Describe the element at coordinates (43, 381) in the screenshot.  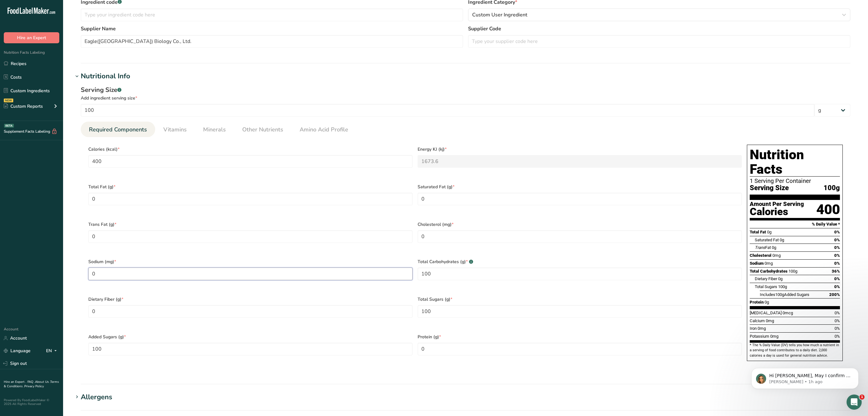
I see `a: About Us .` at that location.